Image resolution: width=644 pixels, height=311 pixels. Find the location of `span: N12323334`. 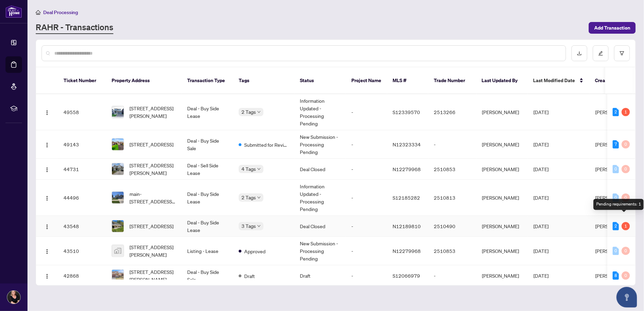

span: N12323334 is located at coordinates (407, 145).